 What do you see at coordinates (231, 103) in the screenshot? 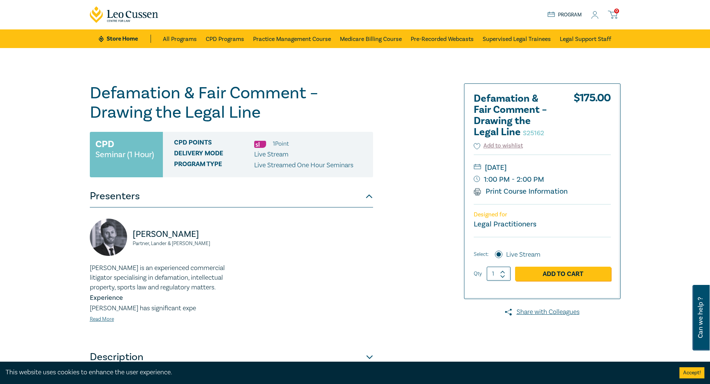
I see `h1: Defamation & Fair Comment – Drawing the Legal Line` at bounding box center [231, 103].